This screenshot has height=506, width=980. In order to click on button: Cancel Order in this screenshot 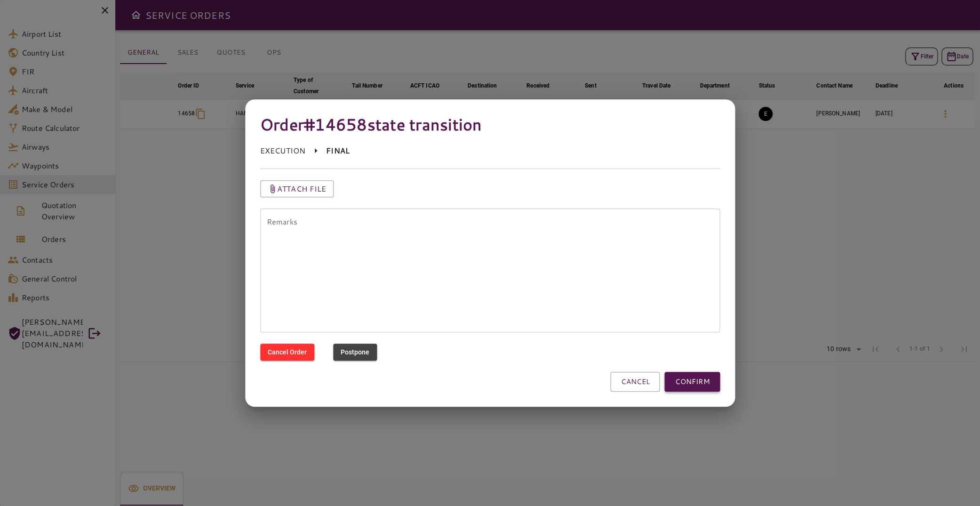, I will do `click(287, 352)`.